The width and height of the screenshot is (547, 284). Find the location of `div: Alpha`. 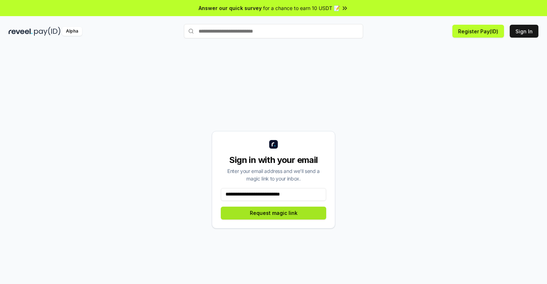

div: Alpha is located at coordinates (72, 31).